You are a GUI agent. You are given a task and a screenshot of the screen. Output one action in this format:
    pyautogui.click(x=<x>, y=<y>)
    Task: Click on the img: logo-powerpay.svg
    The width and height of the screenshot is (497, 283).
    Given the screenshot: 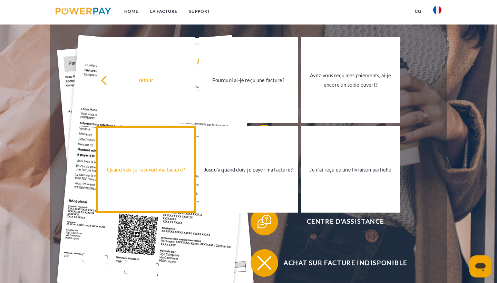 What is the action you would take?
    pyautogui.click(x=83, y=11)
    